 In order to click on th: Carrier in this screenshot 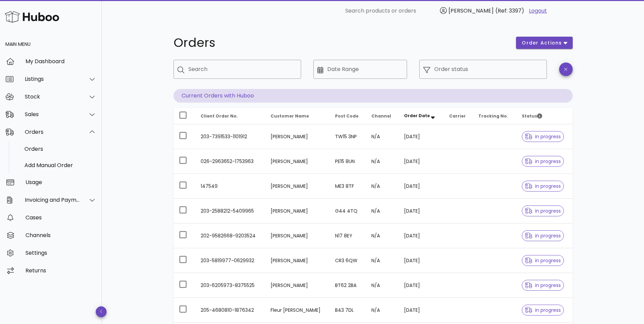, I will do `click(459, 116)`.